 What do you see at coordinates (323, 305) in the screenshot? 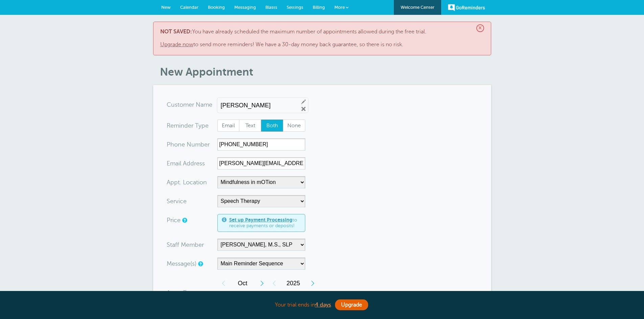
I see `a: 4 days` at bounding box center [323, 305].